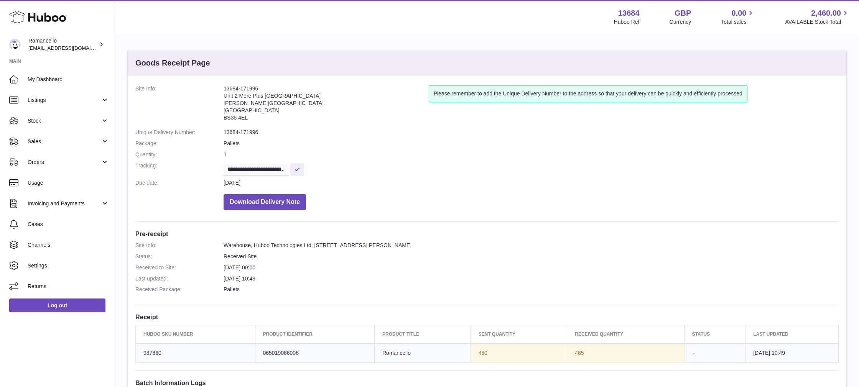  I want to click on span: Orders, so click(64, 162).